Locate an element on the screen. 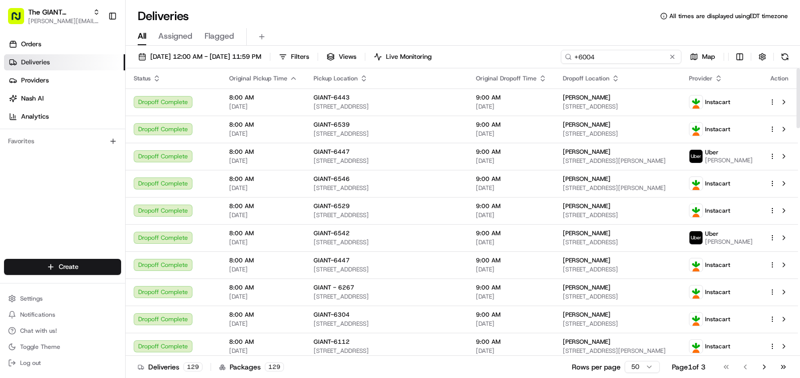 The height and width of the screenshot is (378, 800). span: GIANT-6443 is located at coordinates (332, 97).